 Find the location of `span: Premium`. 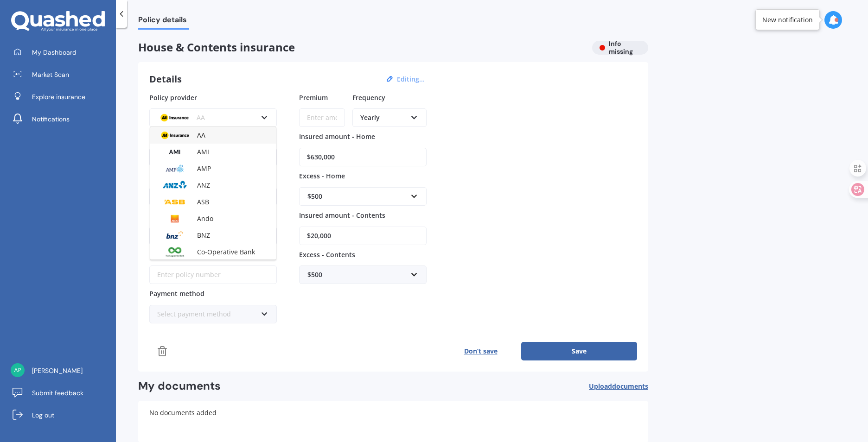

span: Premium is located at coordinates (314, 97).